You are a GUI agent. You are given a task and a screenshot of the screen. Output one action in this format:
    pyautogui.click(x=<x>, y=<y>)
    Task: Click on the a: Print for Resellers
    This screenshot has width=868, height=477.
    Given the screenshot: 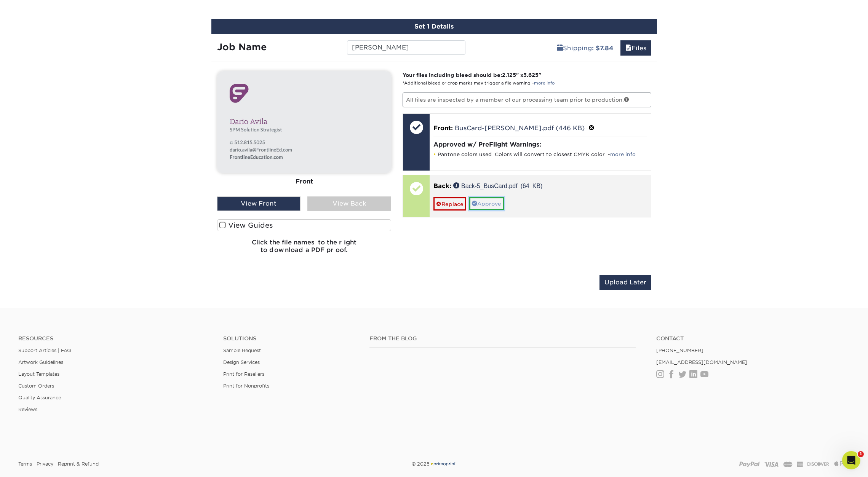 What is the action you would take?
    pyautogui.click(x=244, y=374)
    